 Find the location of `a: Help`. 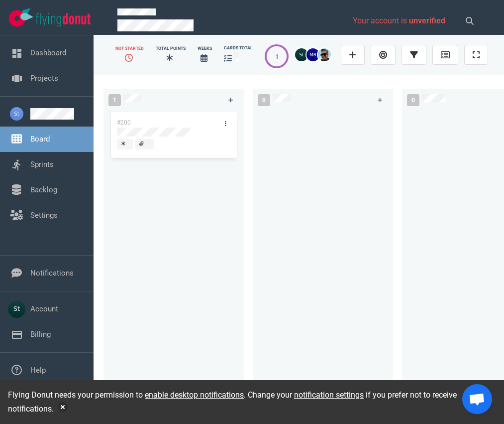

a: Help is located at coordinates (38, 370).